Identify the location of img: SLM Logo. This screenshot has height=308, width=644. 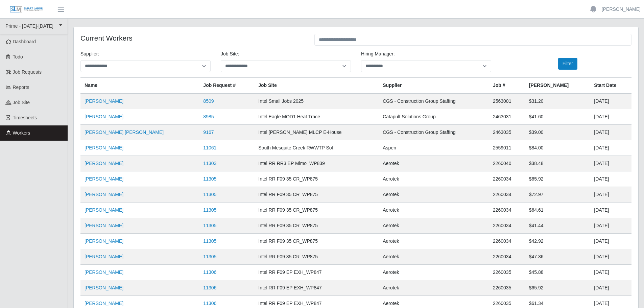
(26, 9).